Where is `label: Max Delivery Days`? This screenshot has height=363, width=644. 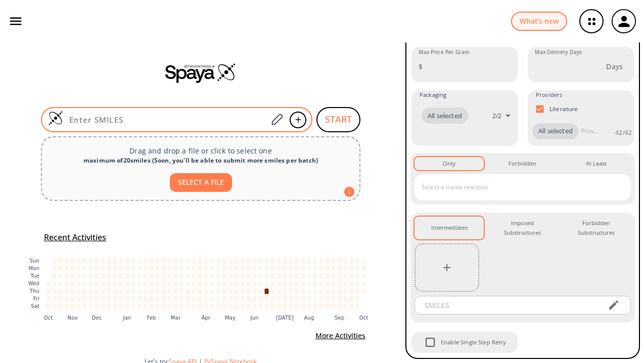
label: Max Delivery Days is located at coordinates (558, 52).